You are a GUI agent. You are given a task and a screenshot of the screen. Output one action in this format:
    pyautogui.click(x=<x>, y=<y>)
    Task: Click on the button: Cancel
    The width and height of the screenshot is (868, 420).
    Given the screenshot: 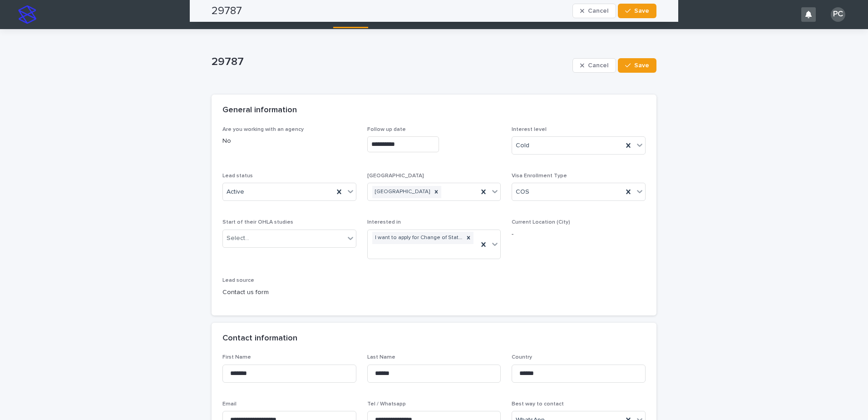 What is the action you would take?
    pyautogui.click(x=594, y=65)
    